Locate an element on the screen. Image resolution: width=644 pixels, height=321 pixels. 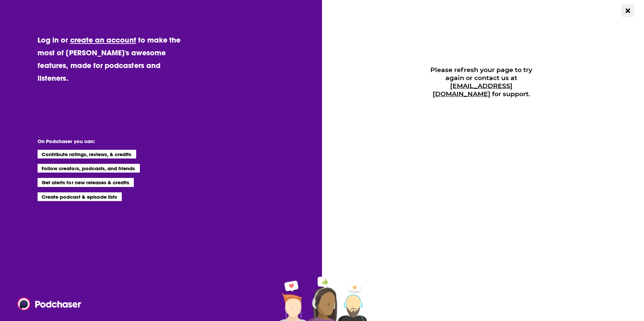
li: On Podchaser you can: is located at coordinates (104, 141).